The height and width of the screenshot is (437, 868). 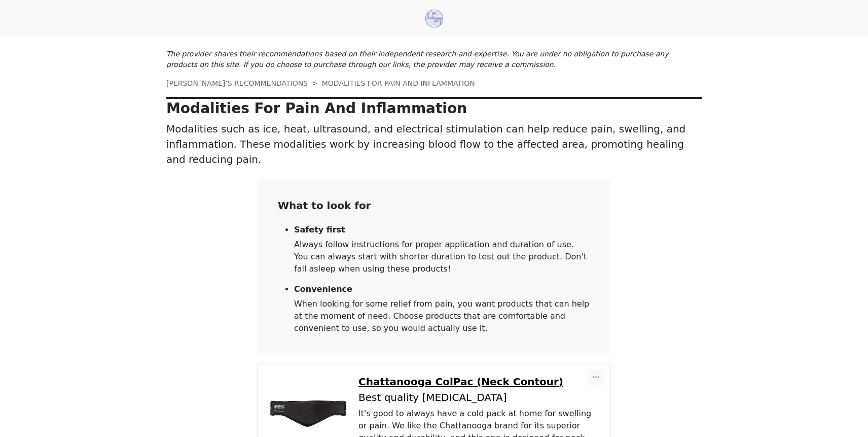 I want to click on p: Modalities such as ice, heat, ultrasound, and electrical stimulation can help reduce pain, swelli..., so click(x=434, y=144).